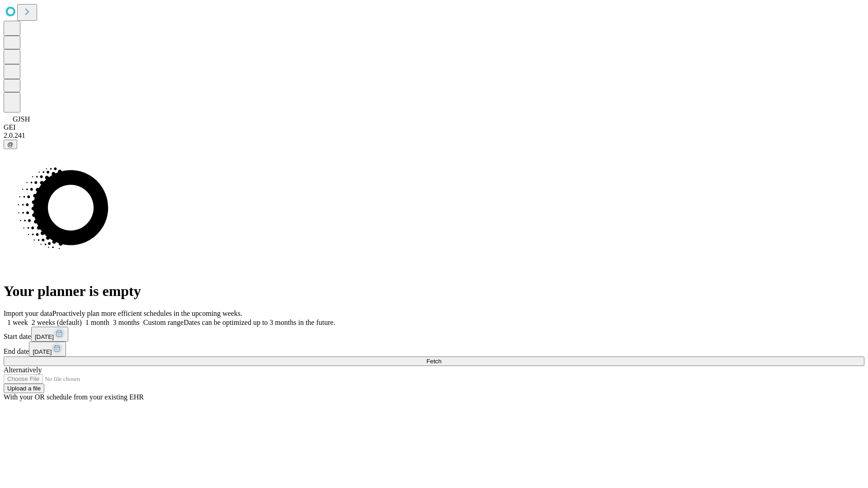  What do you see at coordinates (434, 127) in the screenshot?
I see `div: GEI` at bounding box center [434, 127].